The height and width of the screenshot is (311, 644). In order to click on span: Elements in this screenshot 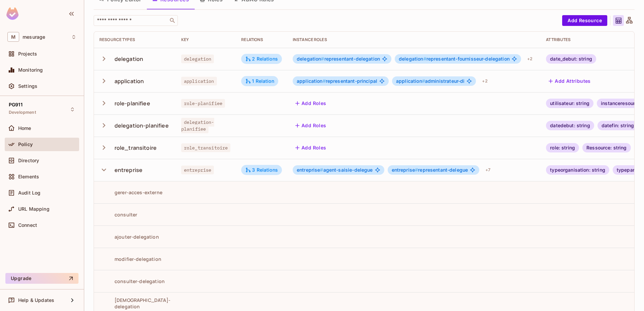, I will do `click(28, 177)`.